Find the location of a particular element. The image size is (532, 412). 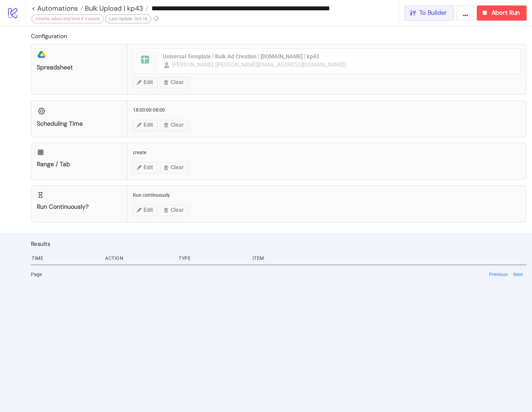

a: Bulk Upload | kp43 is located at coordinates (116, 8).